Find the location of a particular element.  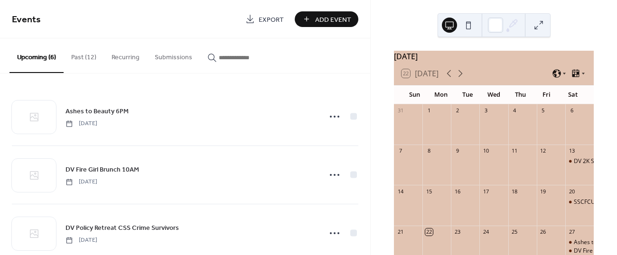

span: Ashes to Beauty 6PM is located at coordinates (97, 112).